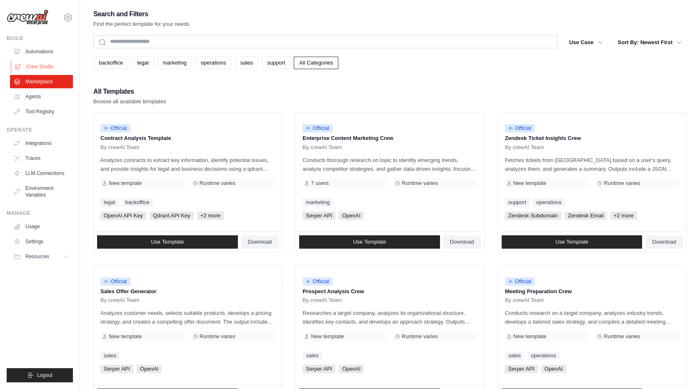 This screenshot has width=700, height=389. Describe the element at coordinates (40, 38) in the screenshot. I see `div: Build` at that location.